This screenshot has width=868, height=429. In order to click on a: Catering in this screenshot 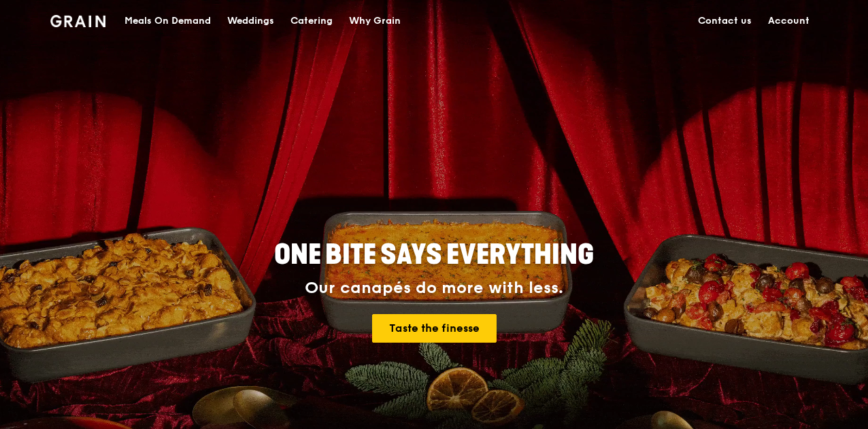, I will do `click(312, 21)`.